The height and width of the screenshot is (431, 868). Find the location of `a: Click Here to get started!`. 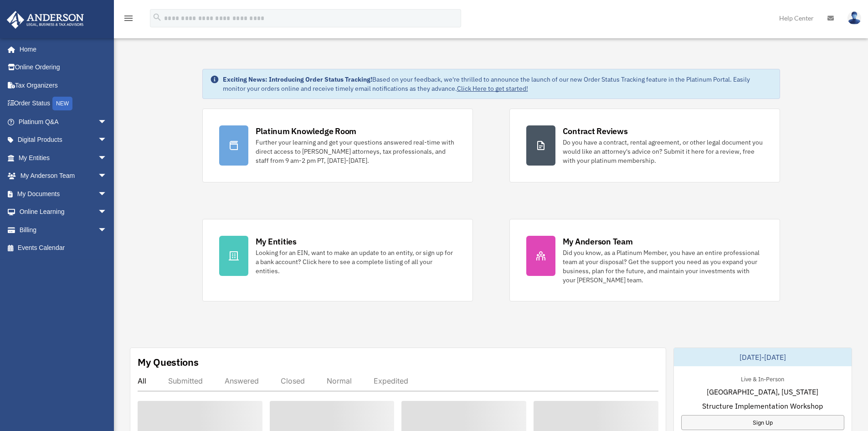

a: Click Here to get started! is located at coordinates (492, 89).